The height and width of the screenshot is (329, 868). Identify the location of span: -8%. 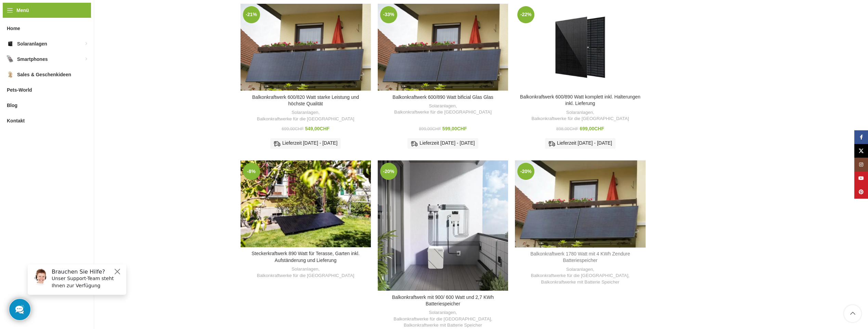
(251, 171).